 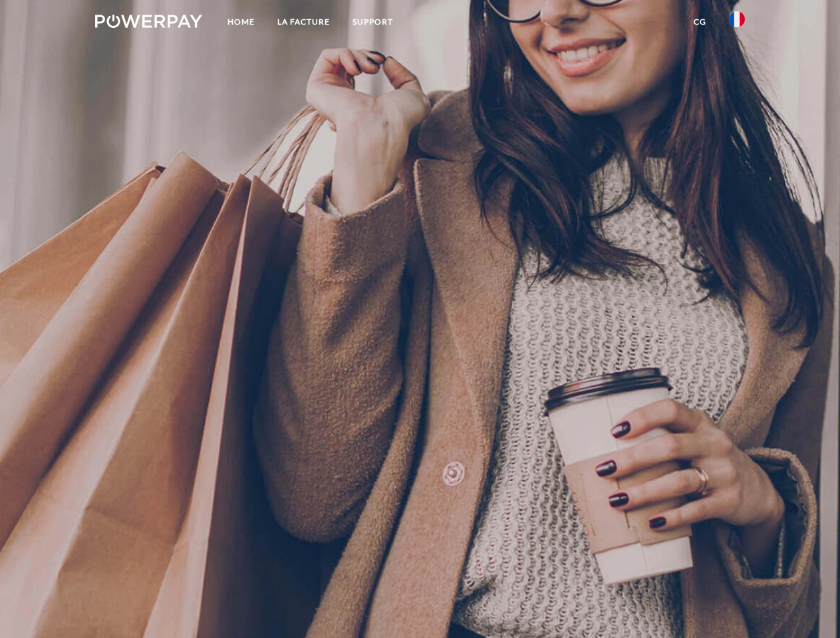 I want to click on a: CG, so click(x=700, y=22).